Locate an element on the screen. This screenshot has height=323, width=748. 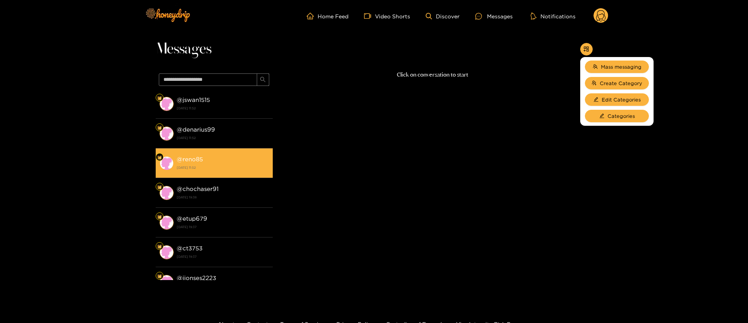
a: Video Shorts is located at coordinates (387, 16).